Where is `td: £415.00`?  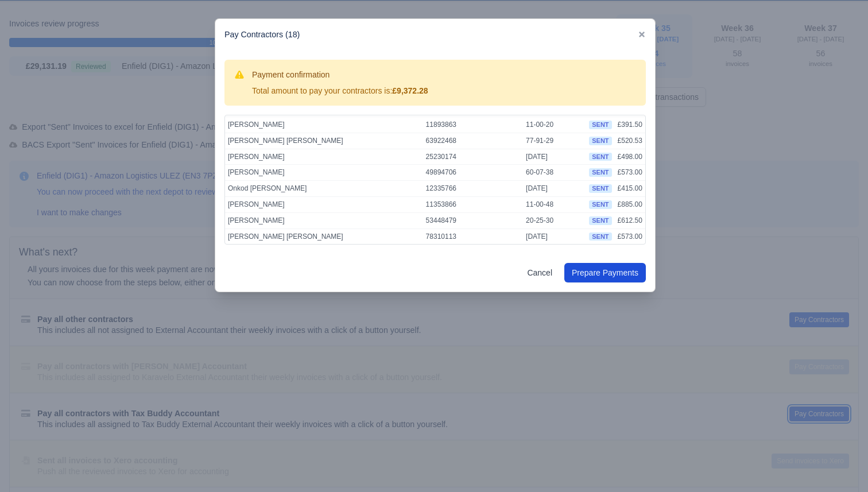 td: £415.00 is located at coordinates (630, 189).